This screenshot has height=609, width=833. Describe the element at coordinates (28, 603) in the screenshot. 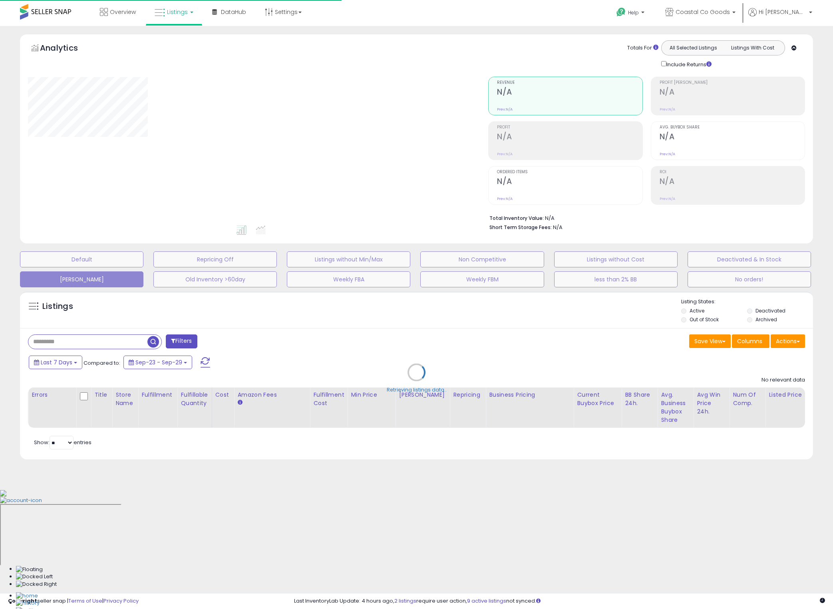

I see `img: History` at that location.